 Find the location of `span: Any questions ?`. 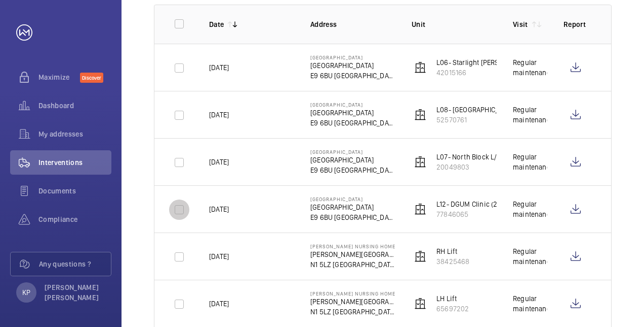

span: Any questions ? is located at coordinates (75, 263).